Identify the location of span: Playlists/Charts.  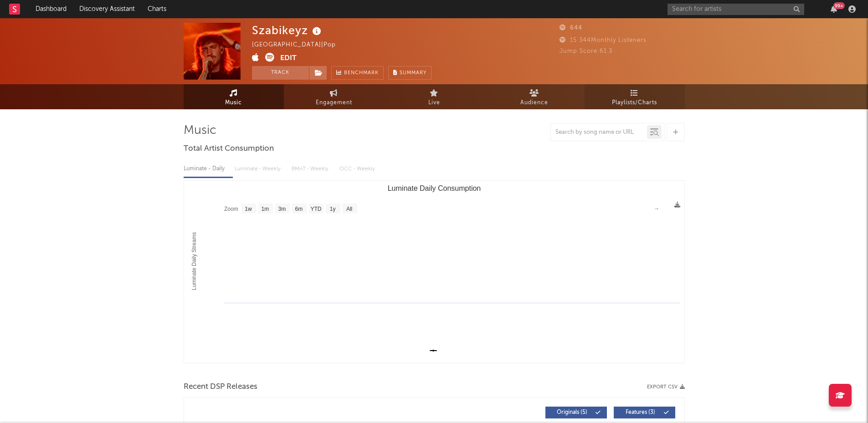
(634, 103).